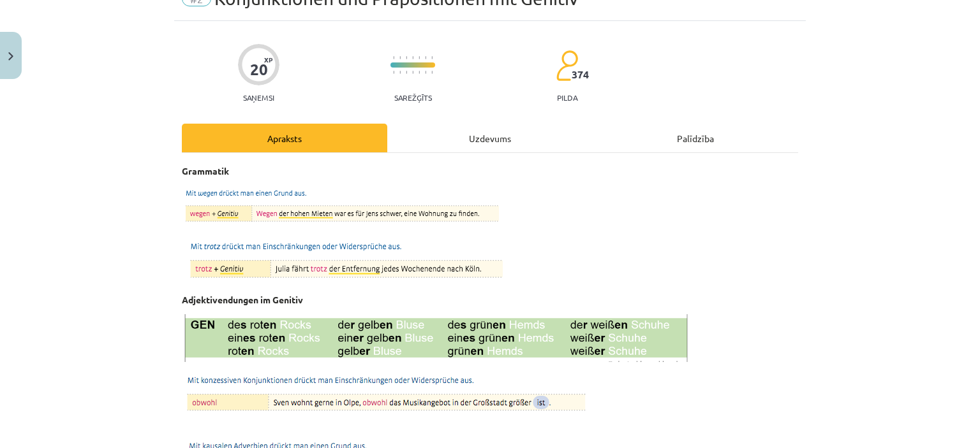 The width and height of the screenshot is (980, 448). Describe the element at coordinates (243, 299) in the screenshot. I see `b: Adjektivendungen im Genitiv` at that location.